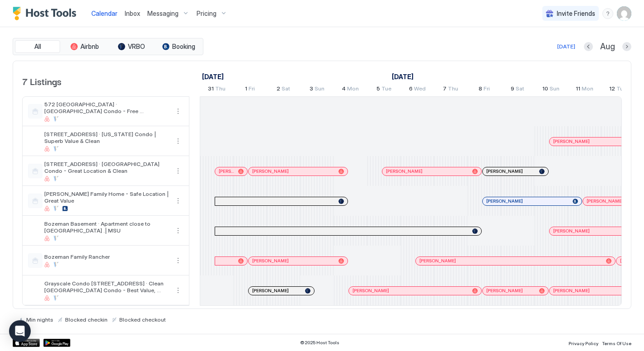 This screenshot has width=644, height=351. Describe the element at coordinates (86, 319) in the screenshot. I see `span: Blocked checkin` at that location.